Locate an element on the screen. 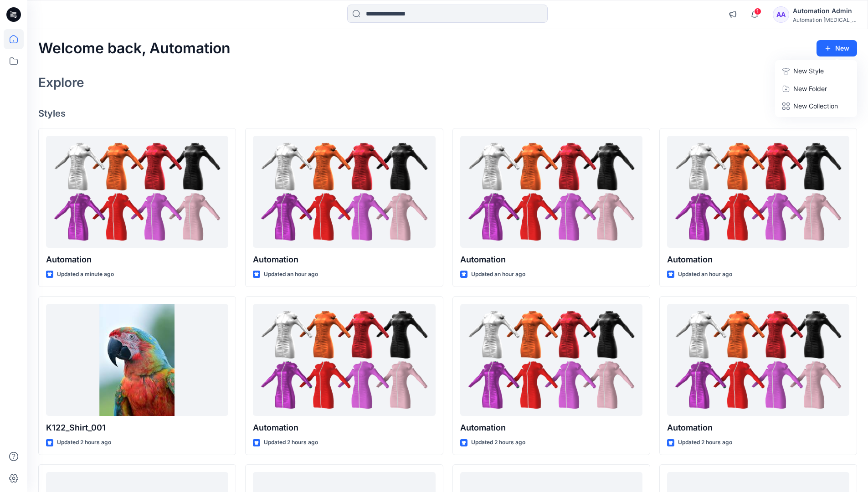 This screenshot has height=492, width=868. p: New Folder is located at coordinates (810, 88).